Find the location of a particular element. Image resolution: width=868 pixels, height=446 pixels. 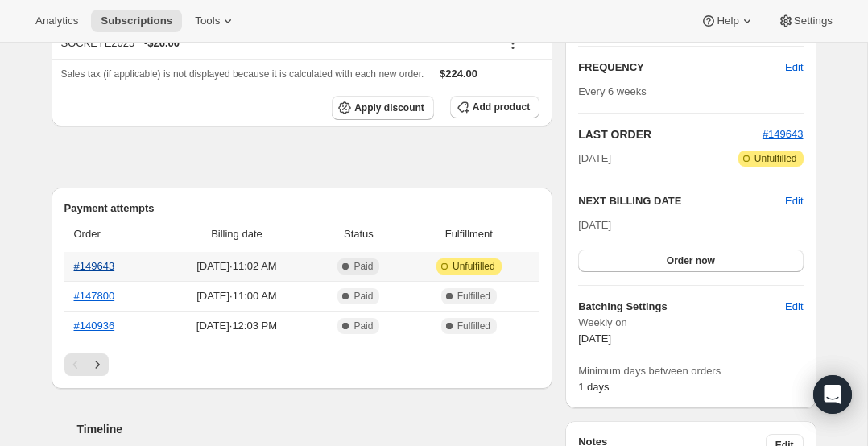

h2: FREQUENCY is located at coordinates (681, 68).